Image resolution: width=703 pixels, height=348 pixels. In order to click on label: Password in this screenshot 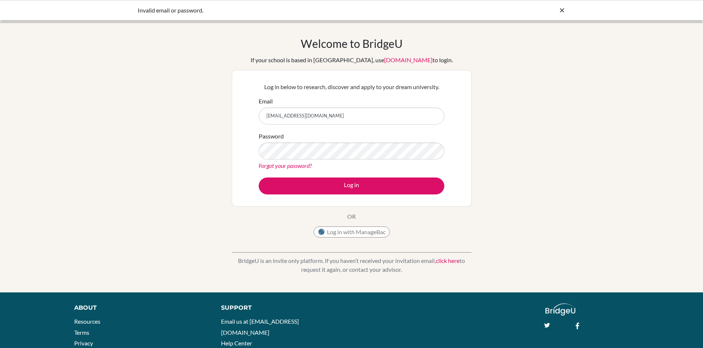, I will do `click(271, 136)`.